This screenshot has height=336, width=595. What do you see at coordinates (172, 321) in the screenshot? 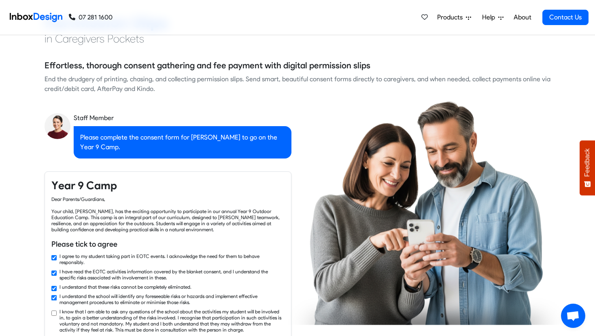
I see `label: I know that I am able to ask any questions of the school about the activities my student will be ...` at bounding box center [172, 321].